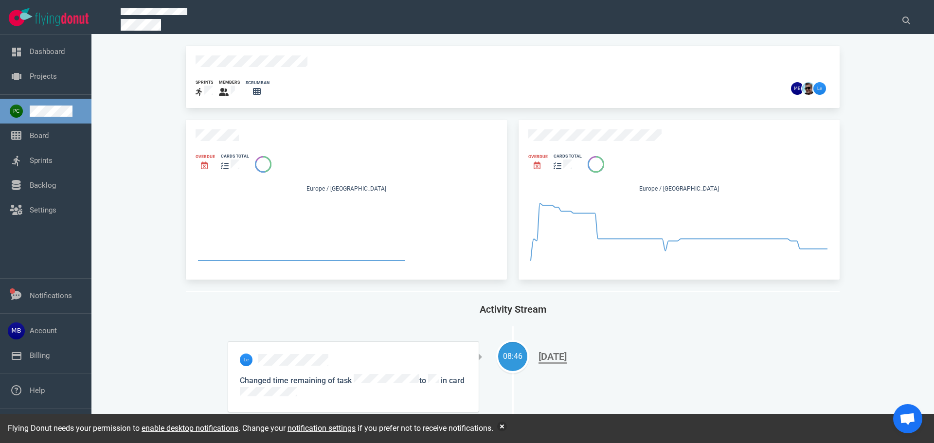  Describe the element at coordinates (51, 296) in the screenshot. I see `a: Notifications` at that location.